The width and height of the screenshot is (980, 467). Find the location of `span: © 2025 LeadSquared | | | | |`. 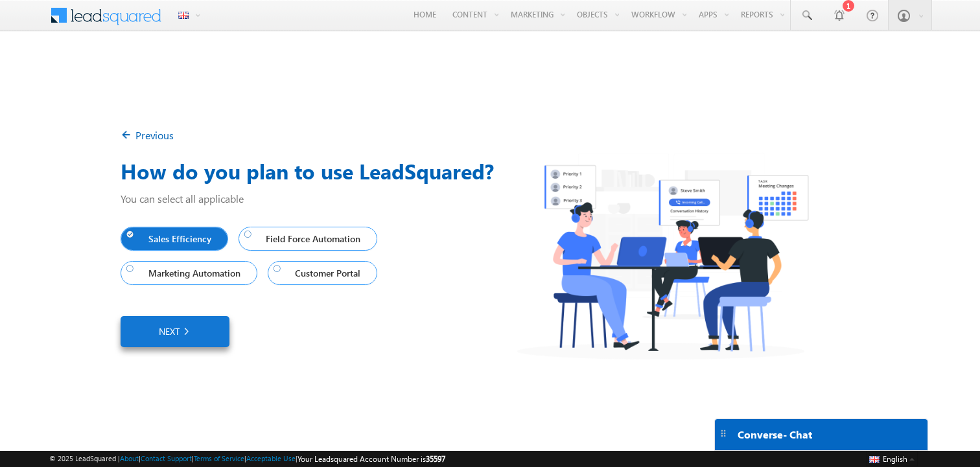

span: © 2025 LeadSquared | | | | | is located at coordinates (247, 459).